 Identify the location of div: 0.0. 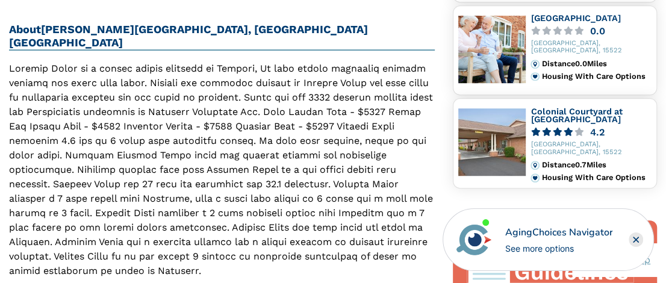
(597, 31).